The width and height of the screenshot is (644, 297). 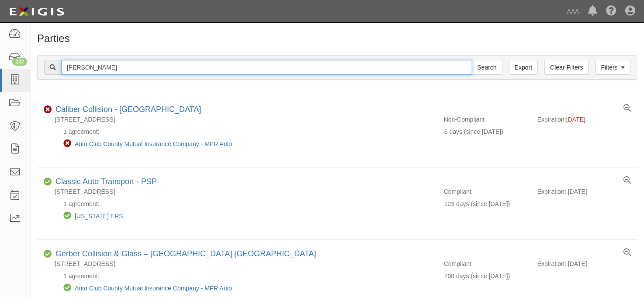 I want to click on div: Classic Auto Transport - PSP, so click(x=104, y=182).